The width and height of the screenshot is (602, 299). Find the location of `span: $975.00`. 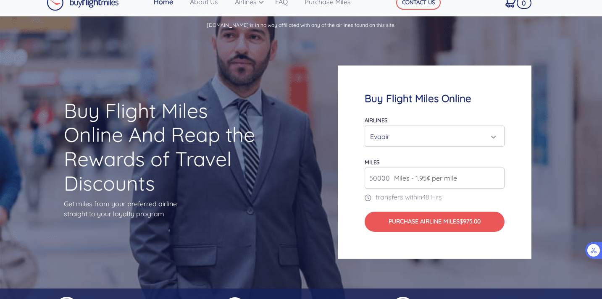

span: $975.00 is located at coordinates (470, 221).